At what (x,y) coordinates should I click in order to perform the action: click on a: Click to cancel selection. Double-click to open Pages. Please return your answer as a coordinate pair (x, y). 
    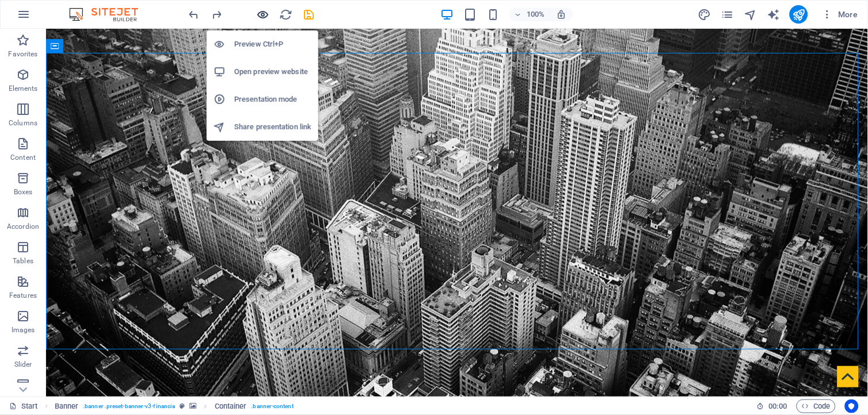
    Looking at the image, I should click on (23, 407).